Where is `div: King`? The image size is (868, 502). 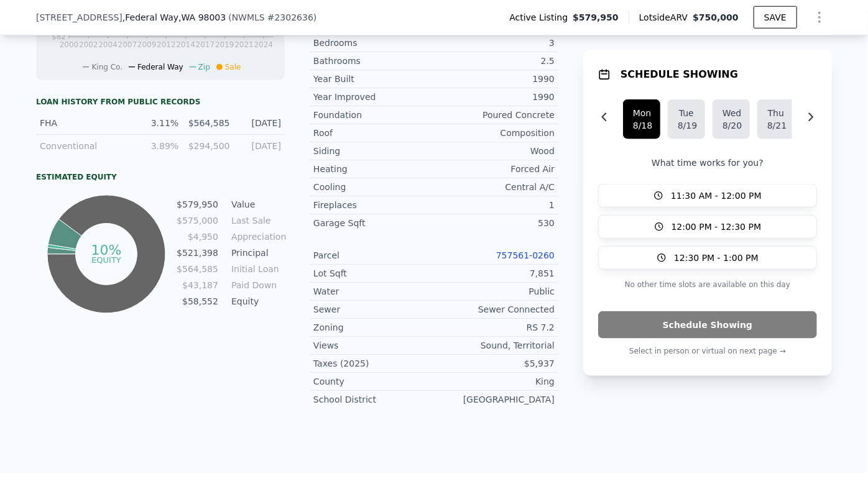
div: King is located at coordinates (494, 382).